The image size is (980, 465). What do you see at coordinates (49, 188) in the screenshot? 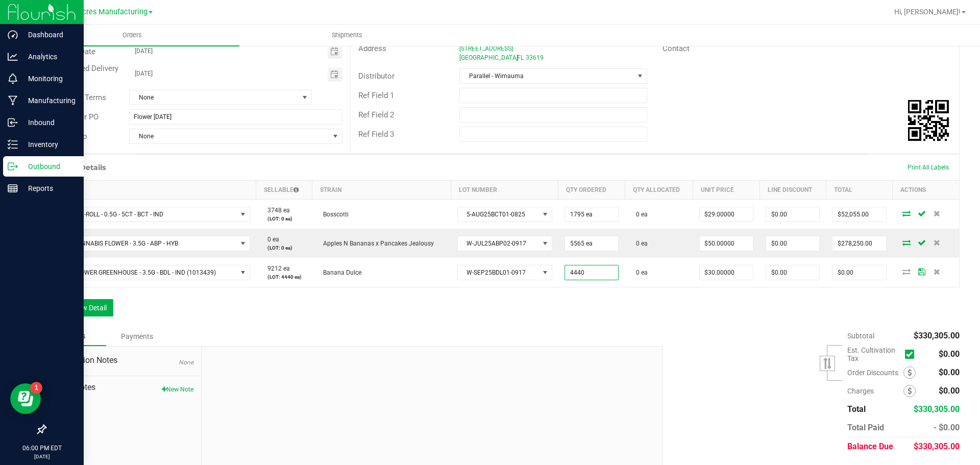
I see `p: Reports` at bounding box center [49, 188].